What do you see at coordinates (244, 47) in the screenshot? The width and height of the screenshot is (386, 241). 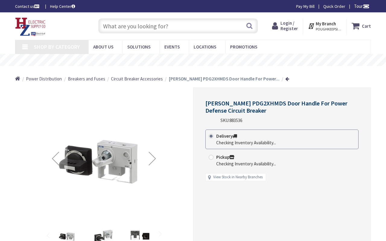 I see `span: Promotions` at bounding box center [244, 47].